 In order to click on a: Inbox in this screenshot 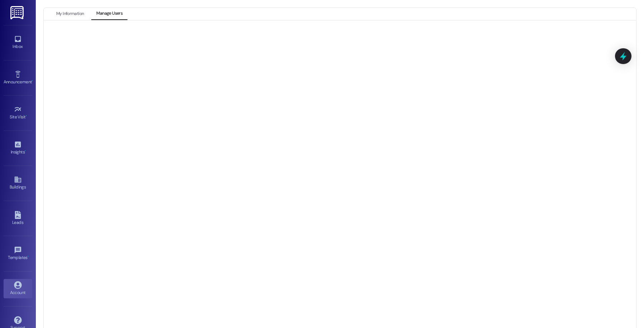, I will do `click(18, 43)`.